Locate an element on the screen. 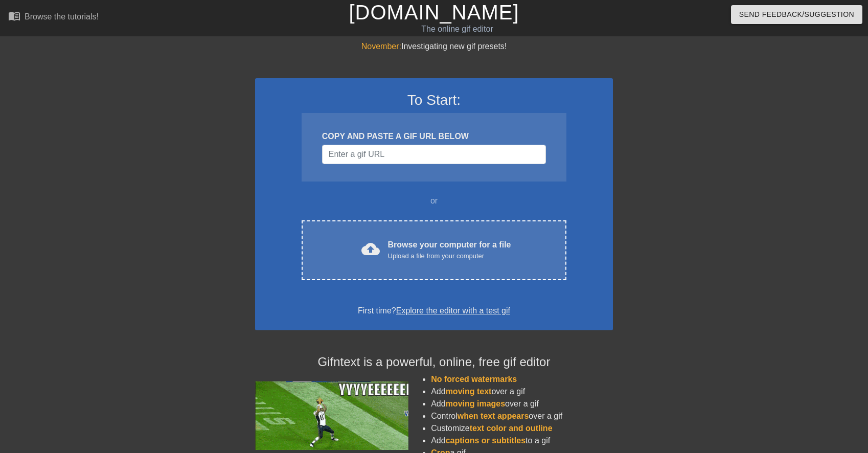 The height and width of the screenshot is (453, 868). button: Send Feedback/Suggestion is located at coordinates (796, 15).